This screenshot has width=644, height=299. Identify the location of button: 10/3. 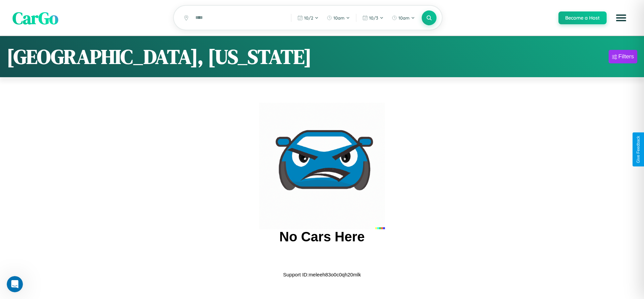
(373, 18).